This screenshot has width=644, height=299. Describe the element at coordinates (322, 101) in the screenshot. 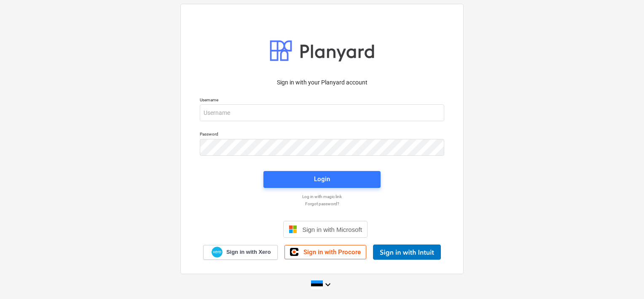

I see `p: Username` at that location.